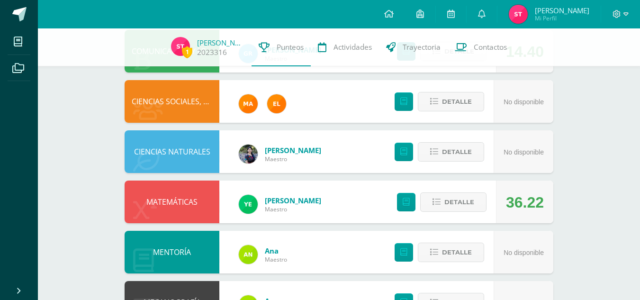 The height and width of the screenshot is (300, 640). Describe the element at coordinates (212, 52) in the screenshot. I see `a: 2023316` at that location.